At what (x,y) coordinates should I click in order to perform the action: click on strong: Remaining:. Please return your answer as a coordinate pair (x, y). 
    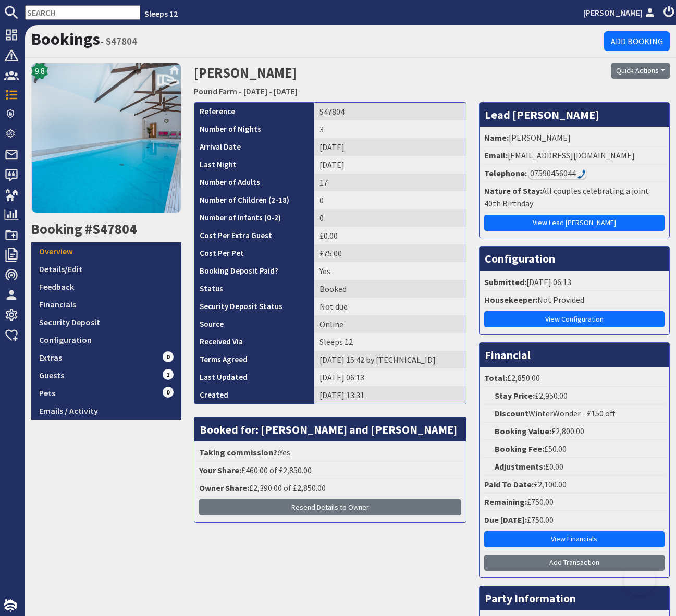
    Looking at the image, I should click on (505, 502).